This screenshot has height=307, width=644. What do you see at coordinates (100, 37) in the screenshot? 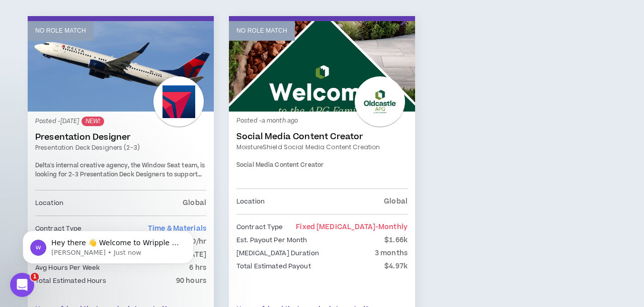
I see `div: message notification from Morgan, Just now. Hey there 👋 Welcome to Wripple 🙌 Take a look around! ...` at bounding box center [100, 37].